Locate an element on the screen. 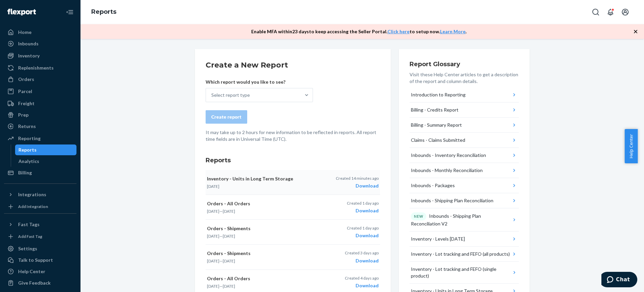 This screenshot has width=644, height=292. p: Created 3 days ago is located at coordinates (362, 252).